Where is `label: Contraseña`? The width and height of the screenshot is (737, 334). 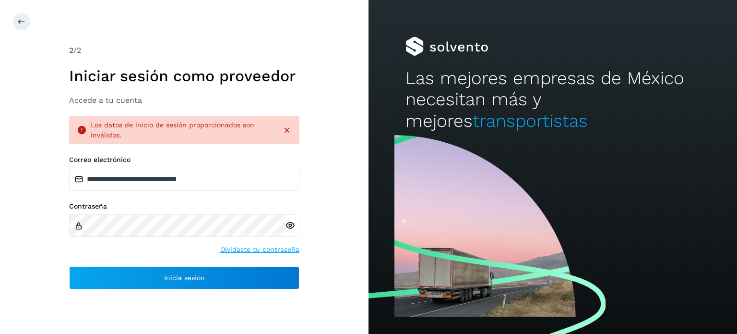 label: Contraseña is located at coordinates (184, 206).